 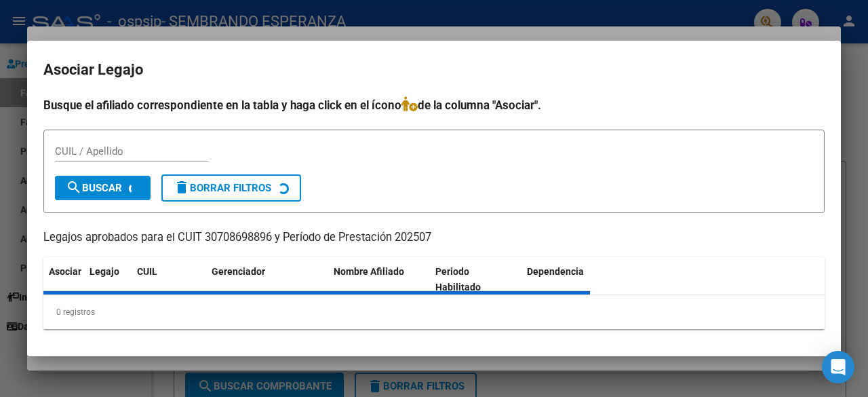 I want to click on datatable-header-cell: Dependencia, so click(x=573, y=280).